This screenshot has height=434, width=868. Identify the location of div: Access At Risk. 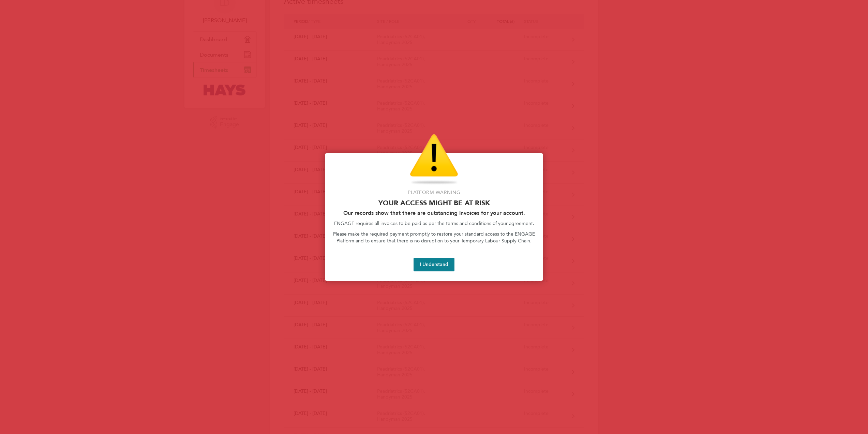
(434, 217).